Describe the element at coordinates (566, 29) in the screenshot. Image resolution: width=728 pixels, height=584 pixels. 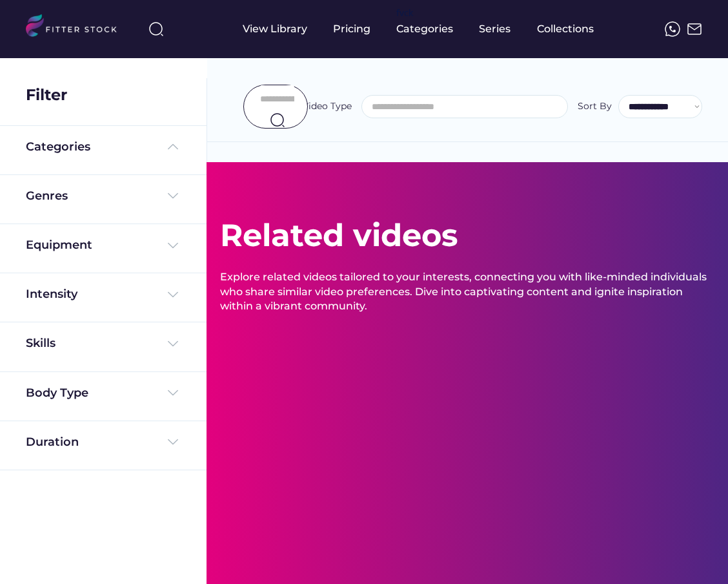
I see `div: Collections` at that location.